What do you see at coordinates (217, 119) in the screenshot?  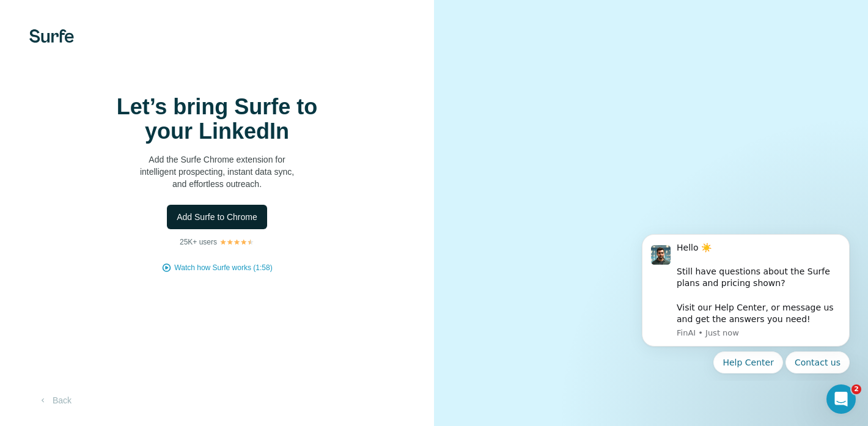 I see `h1: Let’s bring Surfe to your LinkedIn` at bounding box center [217, 119].